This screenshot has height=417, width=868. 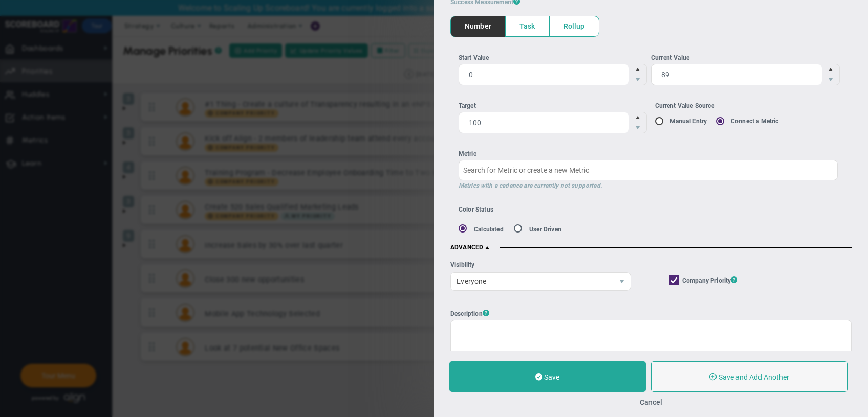 I want to click on span: Number, so click(x=478, y=26).